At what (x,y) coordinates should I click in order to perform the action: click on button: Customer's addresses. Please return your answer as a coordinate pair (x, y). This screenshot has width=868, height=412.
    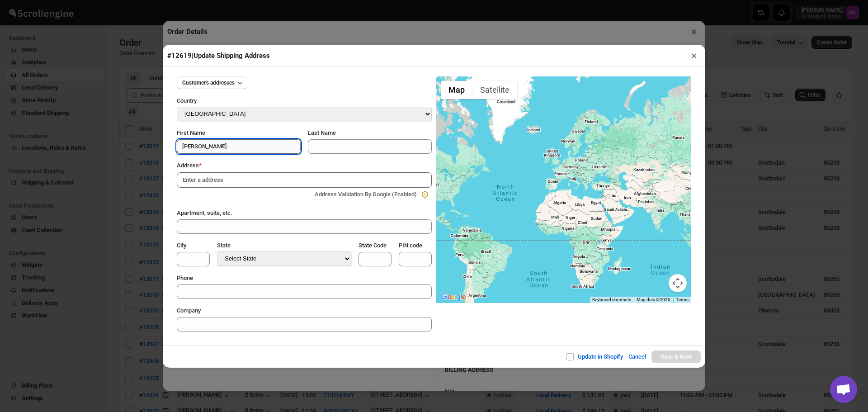
    Looking at the image, I should click on (212, 83).